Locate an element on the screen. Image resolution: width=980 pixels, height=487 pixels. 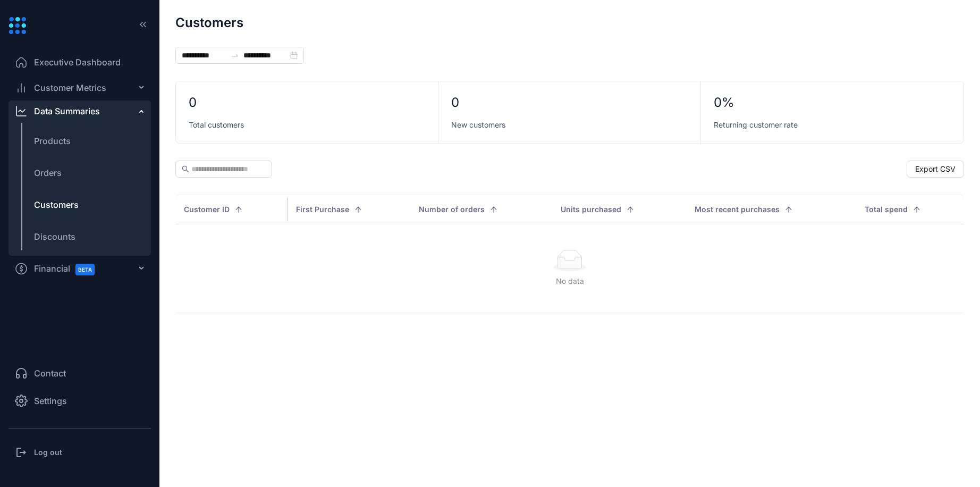
div: Data Summaries is located at coordinates (67, 111).